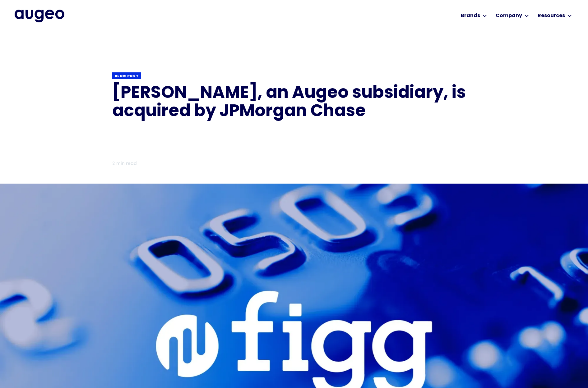 The height and width of the screenshot is (388, 588). I want to click on div: min read, so click(126, 164).